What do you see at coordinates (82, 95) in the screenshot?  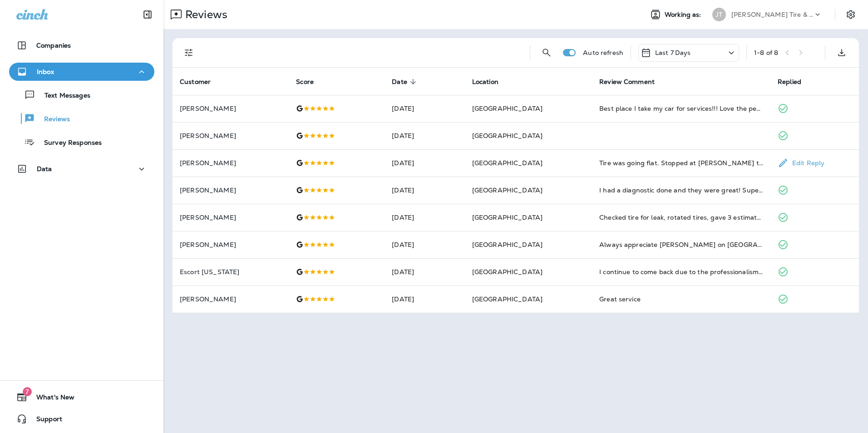 I see `button: Text Messages` at bounding box center [82, 95].